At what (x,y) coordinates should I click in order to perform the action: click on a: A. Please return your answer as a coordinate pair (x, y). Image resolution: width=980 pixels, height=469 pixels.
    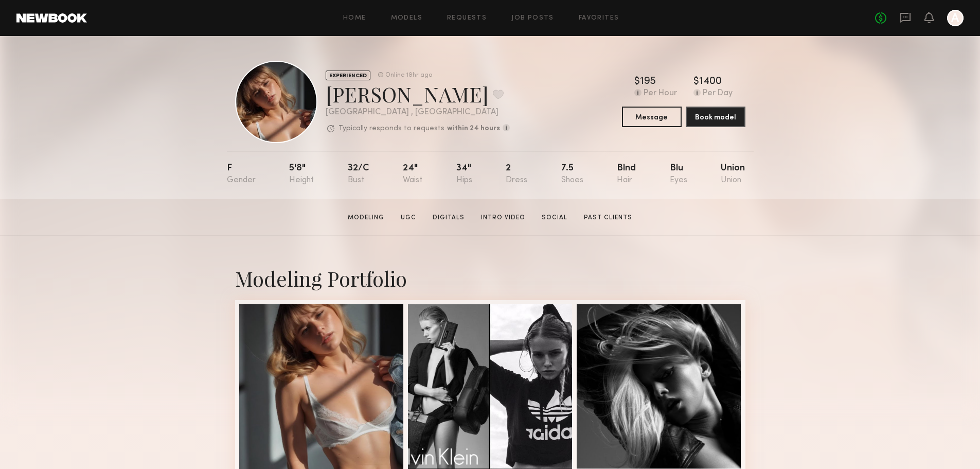
    Looking at the image, I should click on (955, 18).